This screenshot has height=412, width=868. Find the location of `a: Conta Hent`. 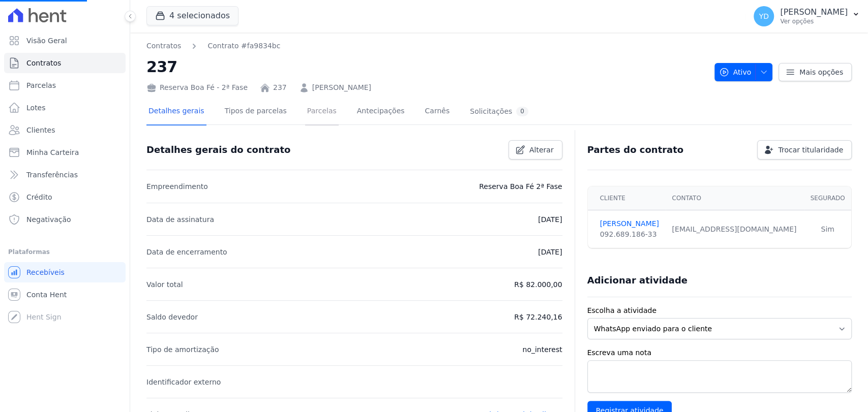

a: Conta Hent is located at coordinates (65, 295).